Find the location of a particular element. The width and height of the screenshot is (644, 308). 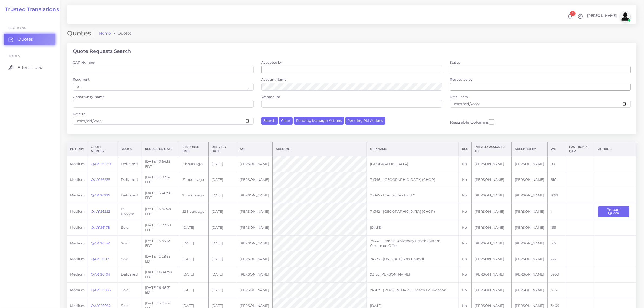

li: Quotes is located at coordinates (121, 33).